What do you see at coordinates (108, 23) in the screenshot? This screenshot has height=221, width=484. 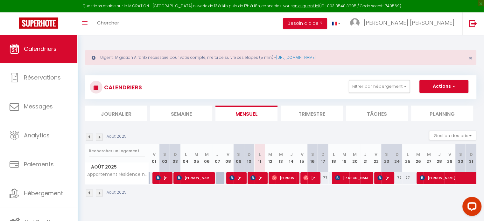 I see `span: Chercher` at bounding box center [108, 23].